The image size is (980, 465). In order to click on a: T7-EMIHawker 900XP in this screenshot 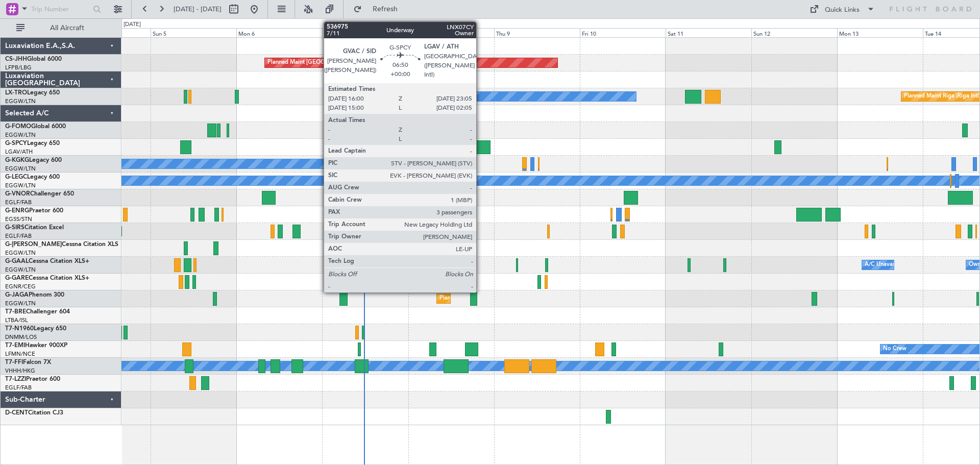, I will do `click(36, 345)`.